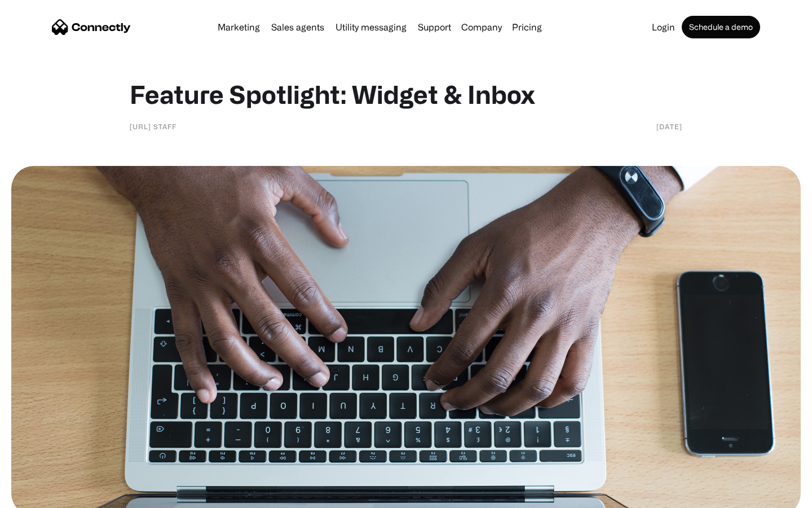 This screenshot has height=508, width=812. What do you see at coordinates (371, 27) in the screenshot?
I see `a: Utility messaging` at bounding box center [371, 27].